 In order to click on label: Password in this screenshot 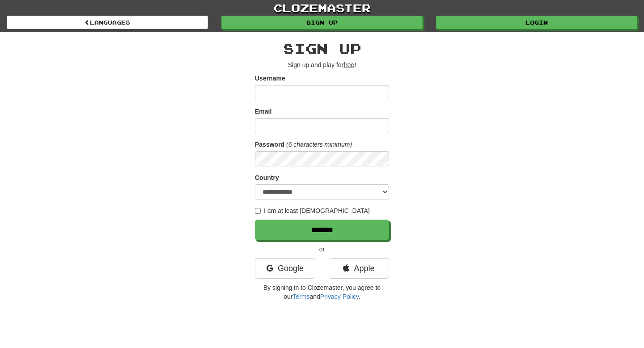, I will do `click(270, 144)`.